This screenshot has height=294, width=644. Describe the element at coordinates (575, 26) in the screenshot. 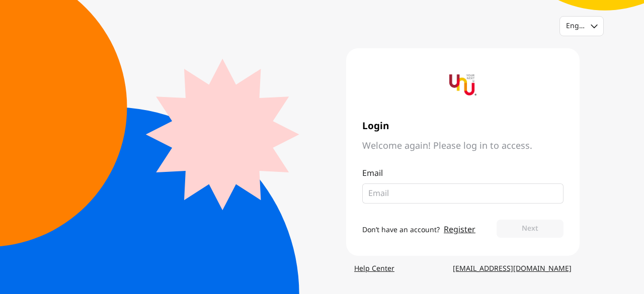

I see `div: English` at that location.